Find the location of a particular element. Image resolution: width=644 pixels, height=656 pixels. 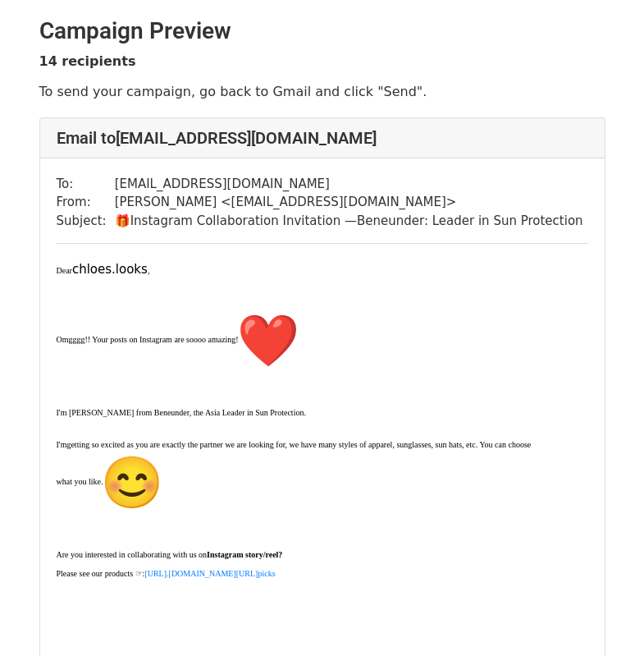

span: Please see our products ☞: is located at coordinates (170, 563).